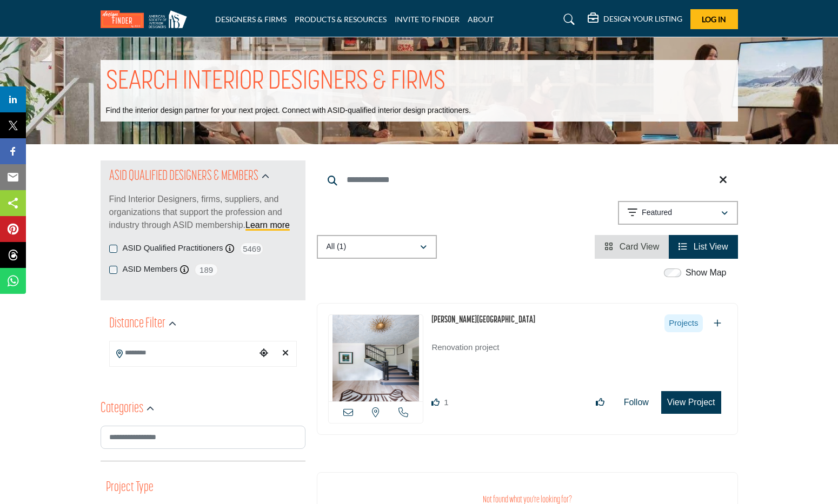  I want to click on span: 1, so click(446, 402).